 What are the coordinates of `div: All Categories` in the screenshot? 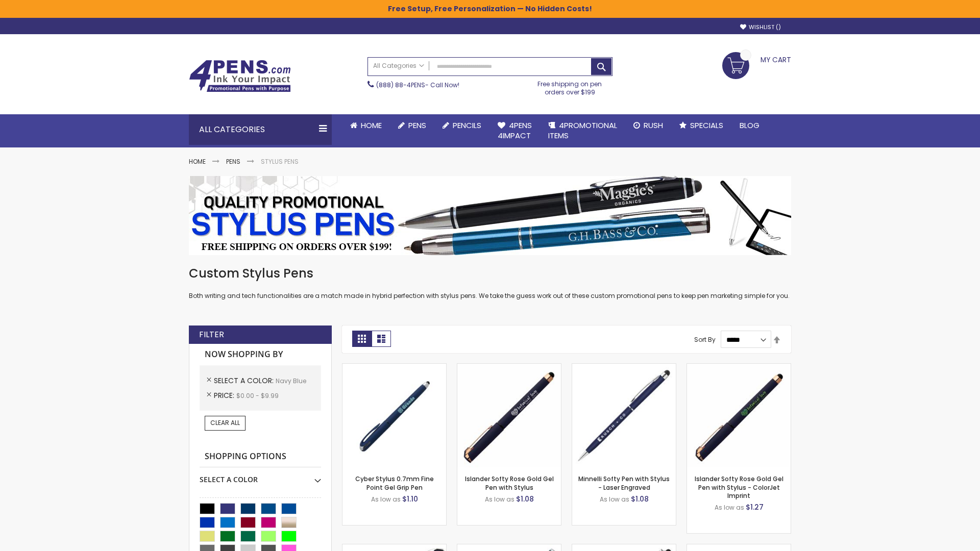 It's located at (260, 129).